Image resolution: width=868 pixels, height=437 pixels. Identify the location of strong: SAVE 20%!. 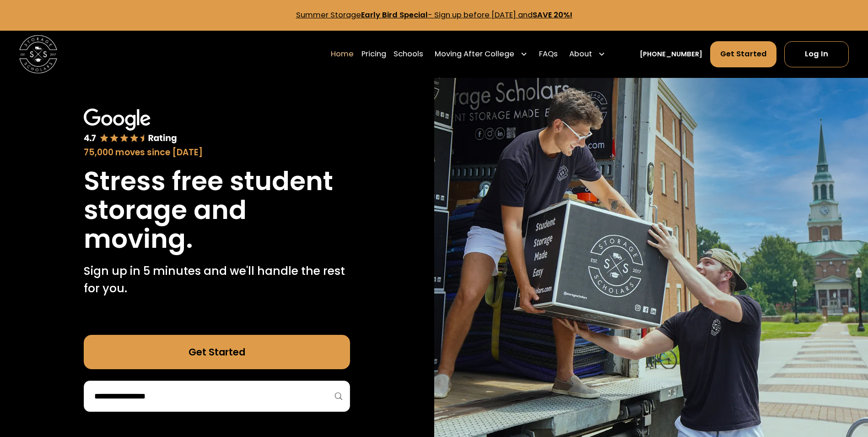
(552, 15).